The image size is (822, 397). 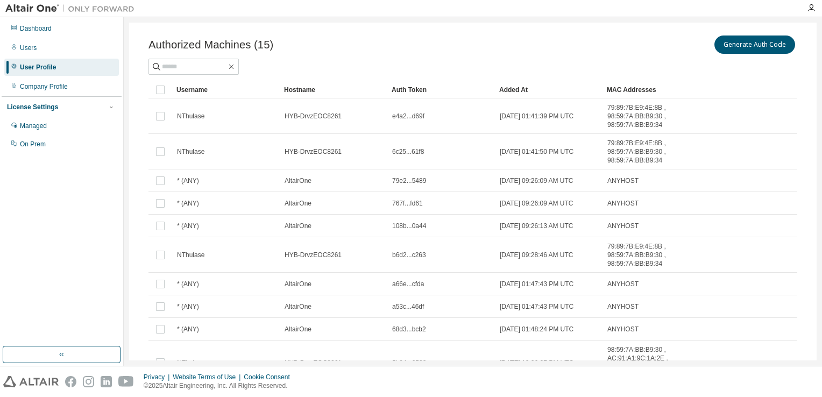 I want to click on span: 767f...fd61, so click(x=407, y=203).